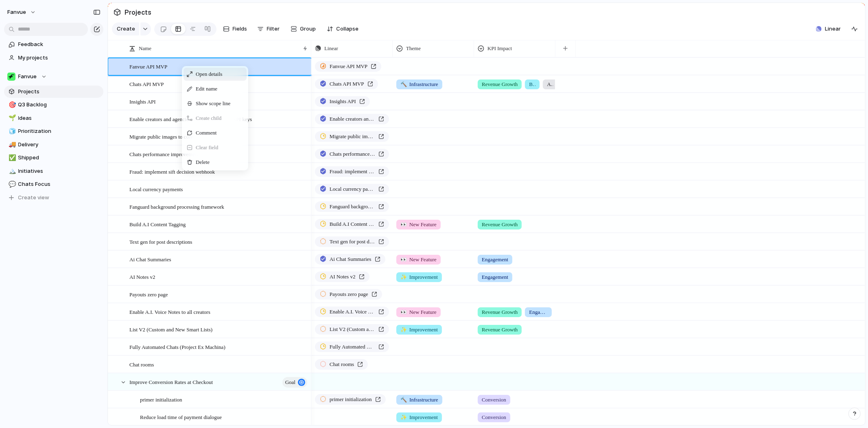 The width and height of the screenshot is (868, 428). I want to click on span: Create child, so click(208, 118).